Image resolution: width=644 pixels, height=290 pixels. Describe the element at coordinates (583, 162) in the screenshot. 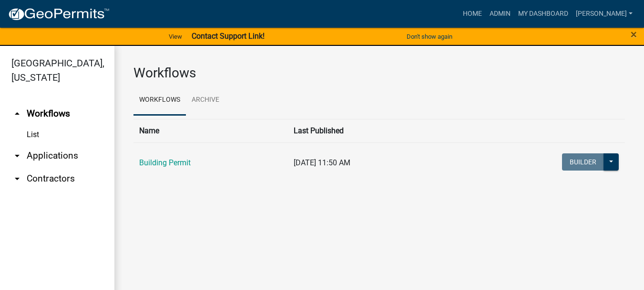

I see `button: Builder` at that location.